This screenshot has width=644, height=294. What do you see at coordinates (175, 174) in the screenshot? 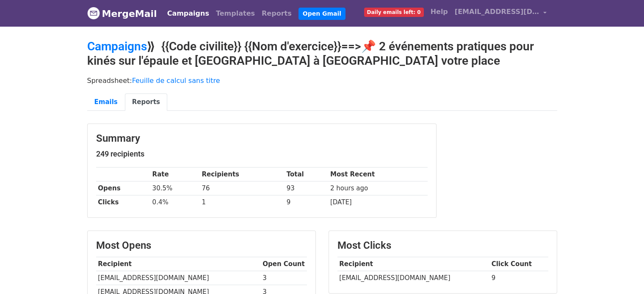
I see `th: Rate` at bounding box center [175, 174].